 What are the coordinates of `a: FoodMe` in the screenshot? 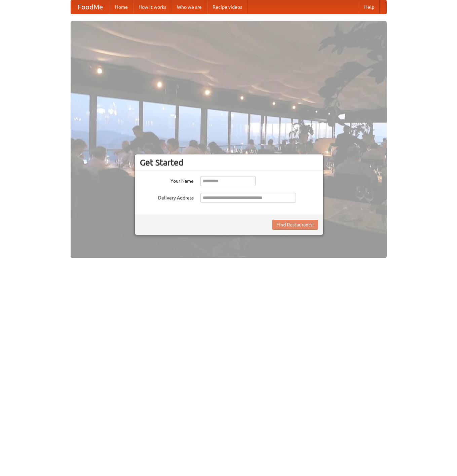 It's located at (90, 7).